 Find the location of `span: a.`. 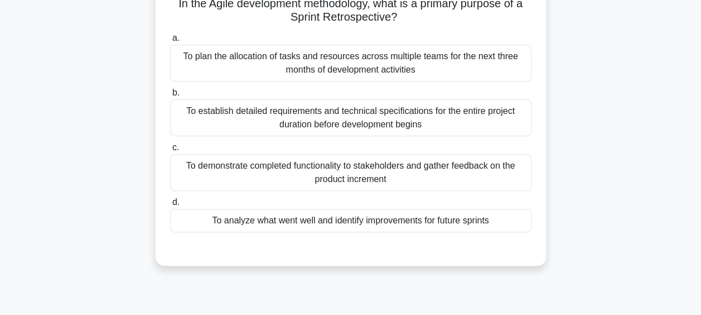

span: a. is located at coordinates (176, 37).